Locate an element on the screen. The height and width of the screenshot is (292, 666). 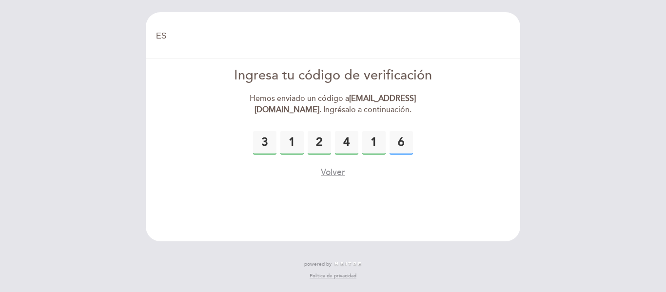
span: powered by is located at coordinates (318, 264).